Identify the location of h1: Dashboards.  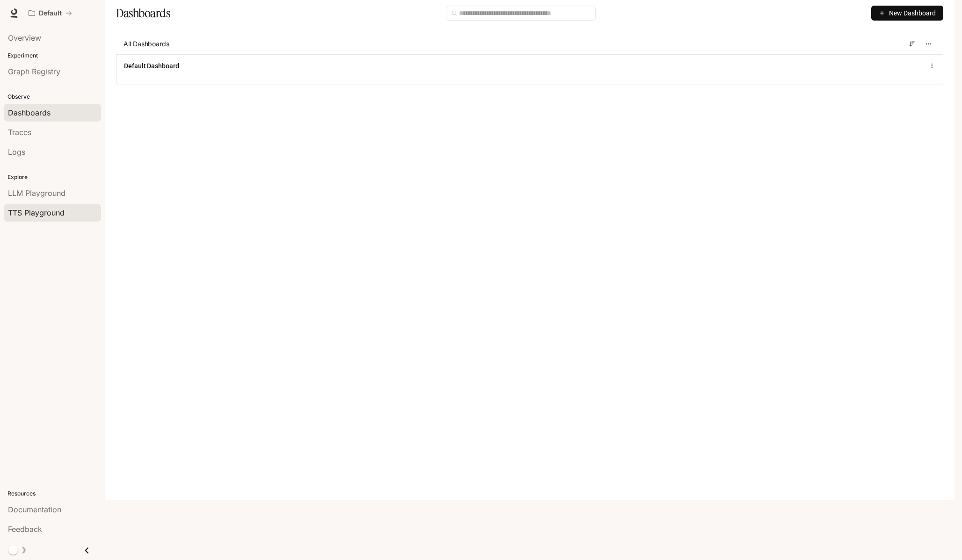
(143, 13).